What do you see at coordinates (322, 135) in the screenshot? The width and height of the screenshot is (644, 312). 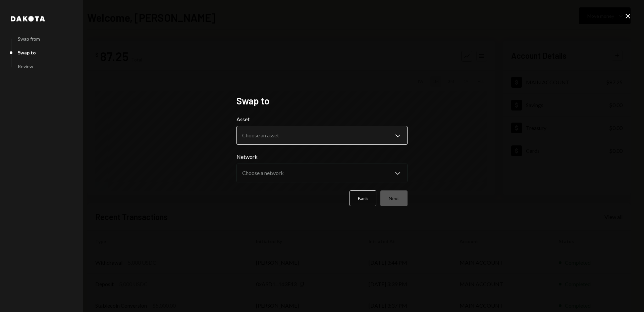 I see `button: Asset` at bounding box center [322, 135].